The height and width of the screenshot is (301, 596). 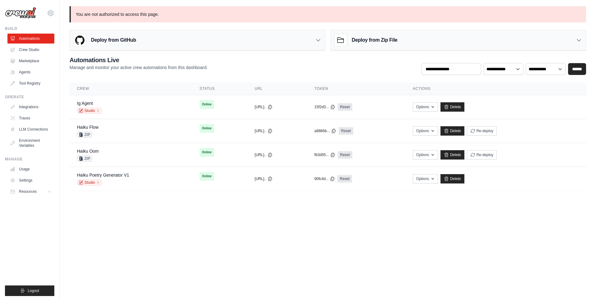 What do you see at coordinates (496, 88) in the screenshot?
I see `th: Actions` at bounding box center [496, 88].